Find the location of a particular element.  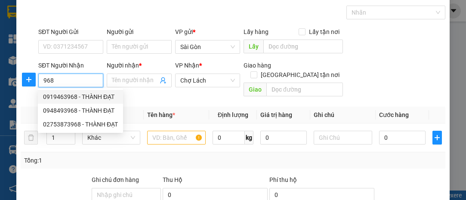

th: Ghi chú is located at coordinates (343, 115).